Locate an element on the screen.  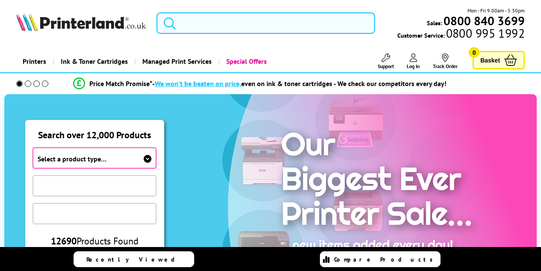
span: Compare Products is located at coordinates (386, 259).